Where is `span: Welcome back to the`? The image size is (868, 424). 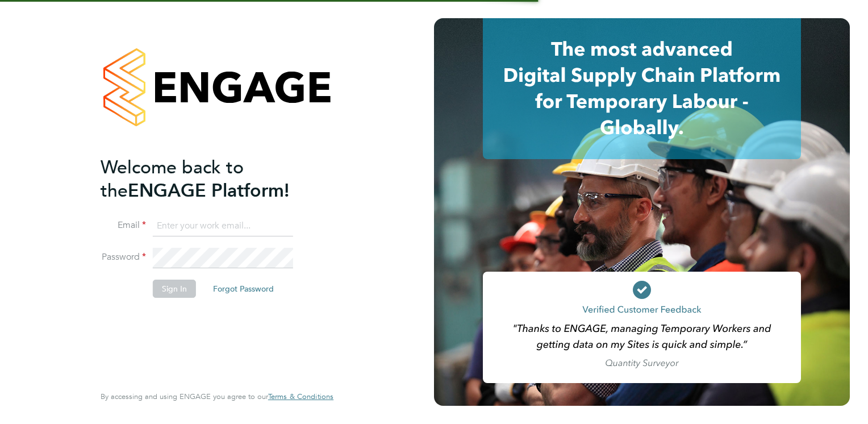
span: Welcome back to the is located at coordinates (172, 179).